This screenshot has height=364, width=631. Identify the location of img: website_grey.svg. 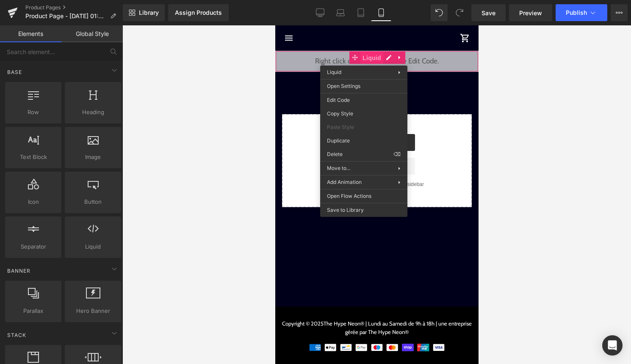
(17, 25).